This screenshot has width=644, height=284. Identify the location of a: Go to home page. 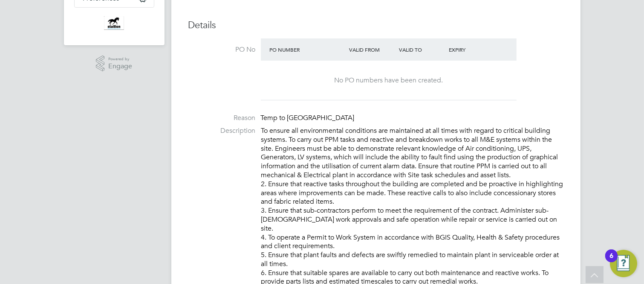
(114, 23).